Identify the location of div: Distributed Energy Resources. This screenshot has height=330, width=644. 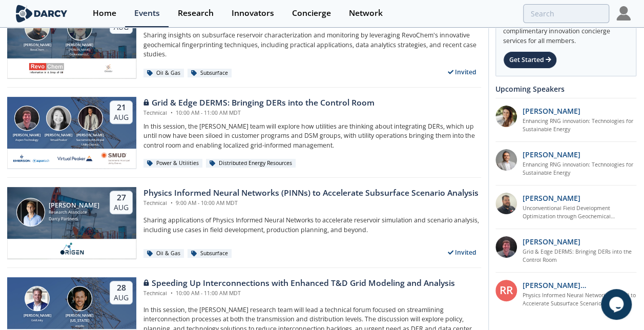
(251, 163).